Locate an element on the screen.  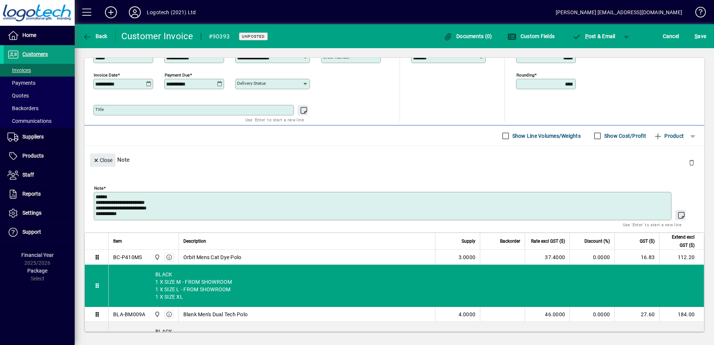
span: P is located at coordinates (586, 36).